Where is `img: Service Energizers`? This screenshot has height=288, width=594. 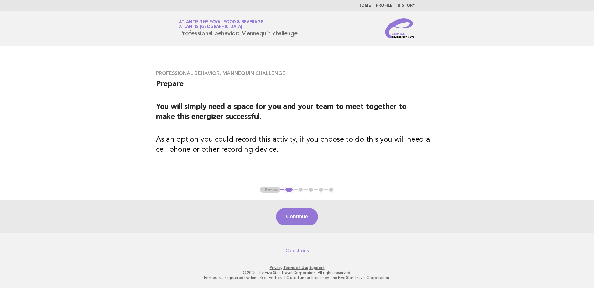
img: Service Energizers is located at coordinates (400, 28).